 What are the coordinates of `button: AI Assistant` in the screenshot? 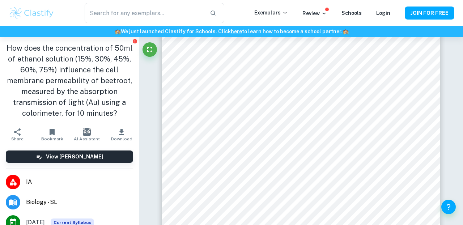 It's located at (87, 135).